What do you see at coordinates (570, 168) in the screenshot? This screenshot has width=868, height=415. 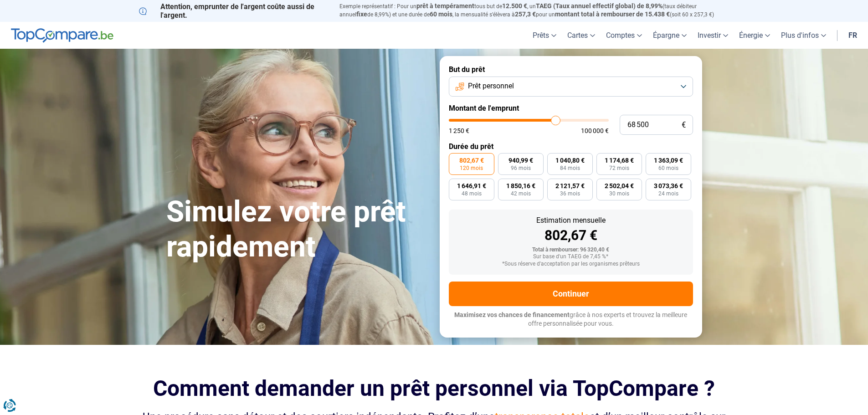 I see `span: 84 mois` at bounding box center [570, 168].